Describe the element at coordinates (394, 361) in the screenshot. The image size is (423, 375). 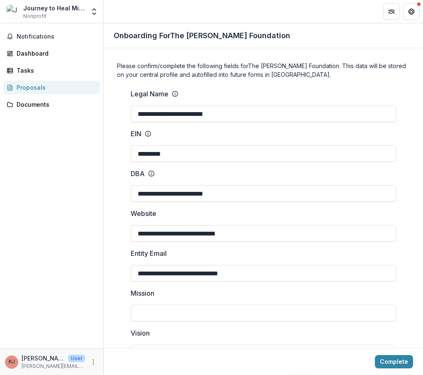
I see `button: Complete` at that location.